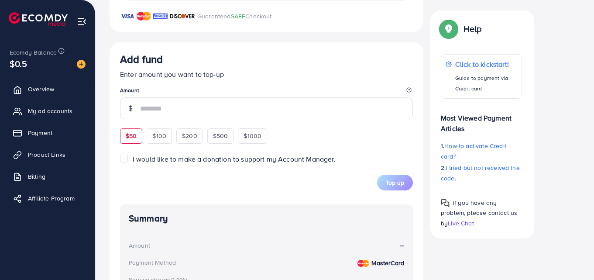  Describe the element at coordinates (48, 89) in the screenshot. I see `a: Overview` at that location.